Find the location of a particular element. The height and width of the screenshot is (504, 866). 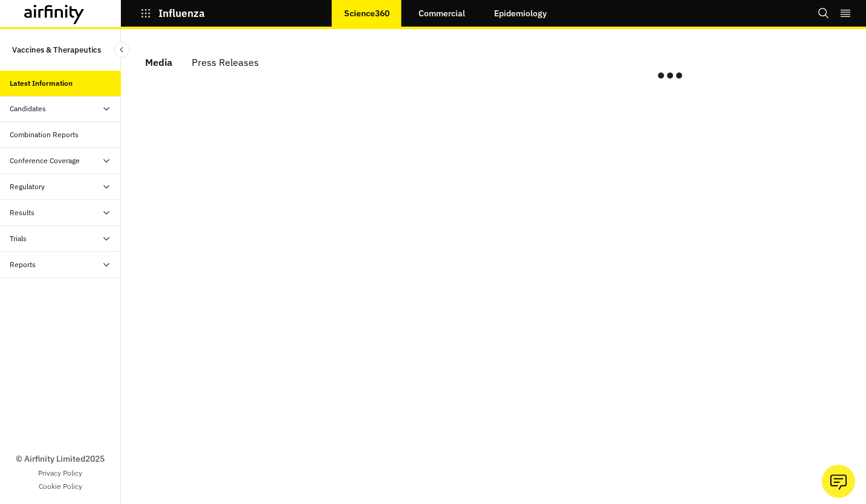

p: Influenza is located at coordinates (181, 13).